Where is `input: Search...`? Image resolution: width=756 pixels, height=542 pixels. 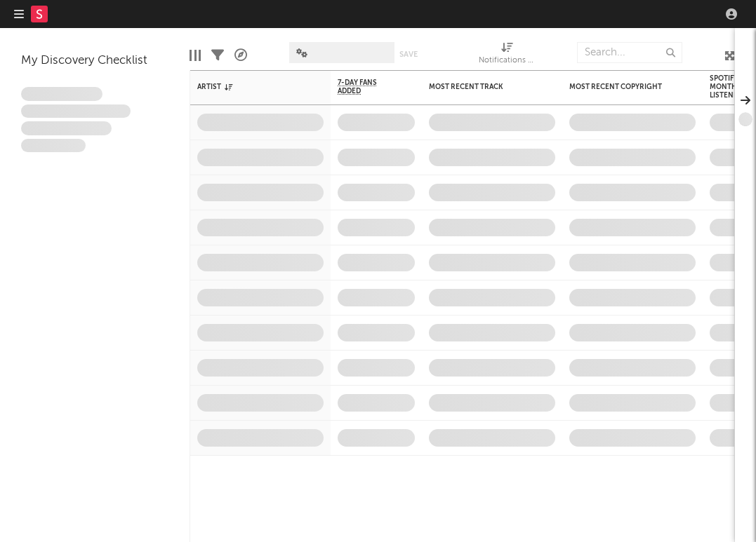 input: Search... is located at coordinates (630, 53).